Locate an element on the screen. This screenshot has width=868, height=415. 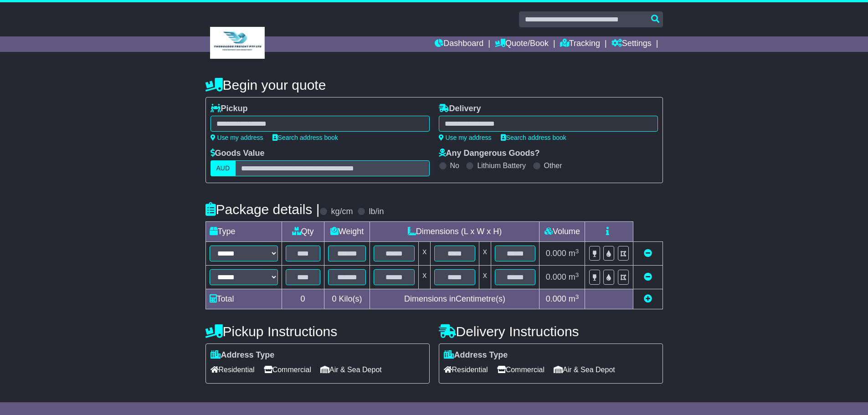
label: Lithium Battery is located at coordinates (501, 165).